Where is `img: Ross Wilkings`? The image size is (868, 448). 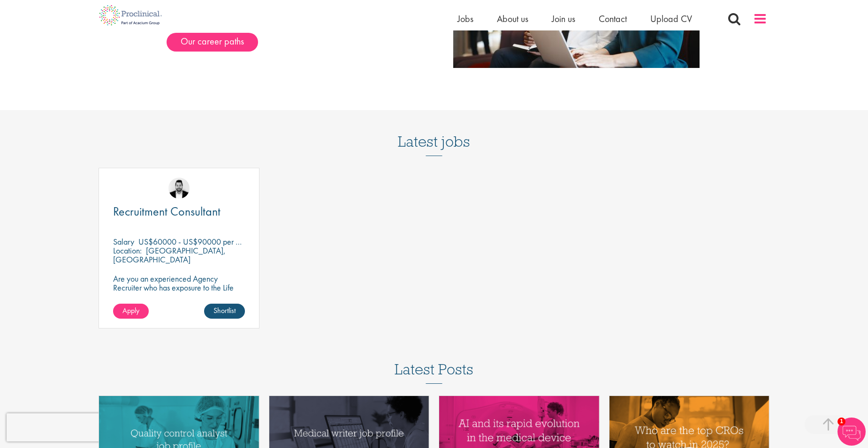
img: Ross Wilkings is located at coordinates (179, 188).